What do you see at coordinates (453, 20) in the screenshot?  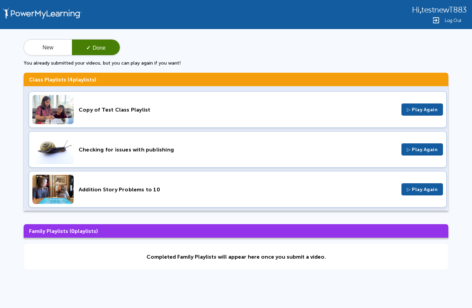 I see `span: Log Out` at bounding box center [453, 20].